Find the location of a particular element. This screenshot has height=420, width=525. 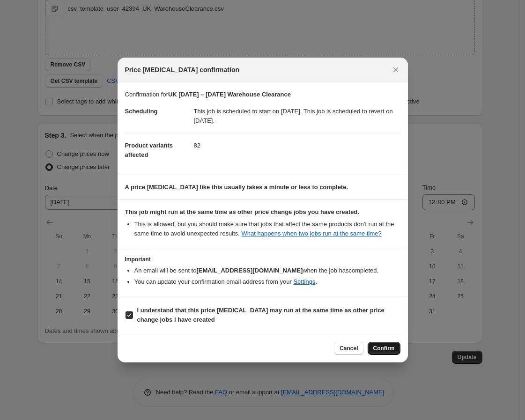

li: You can update your confirmation email address from your . is located at coordinates (268, 282).